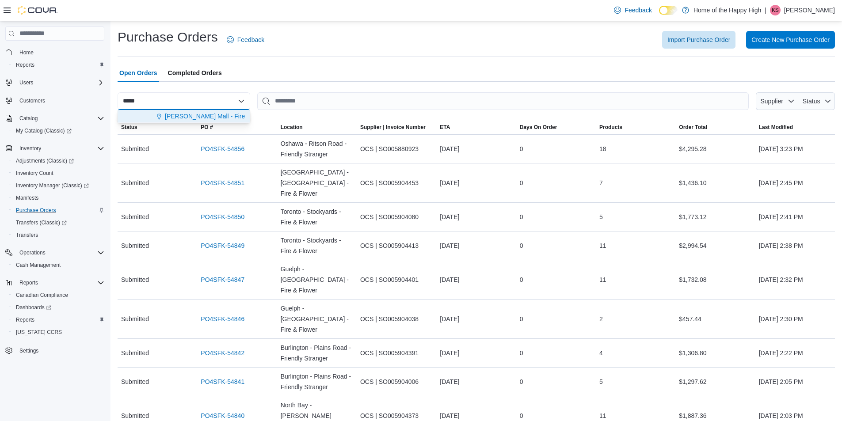  What do you see at coordinates (27, 235) in the screenshot?
I see `a: Transfers` at bounding box center [27, 235].